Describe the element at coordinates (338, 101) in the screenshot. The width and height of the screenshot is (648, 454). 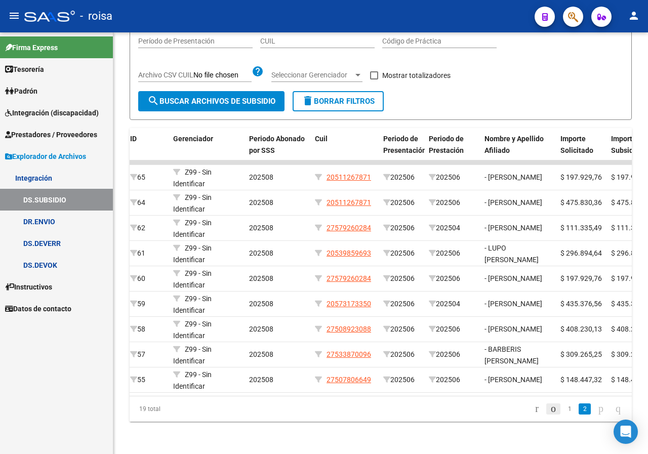
I see `span: Borrar Filtros` at that location.